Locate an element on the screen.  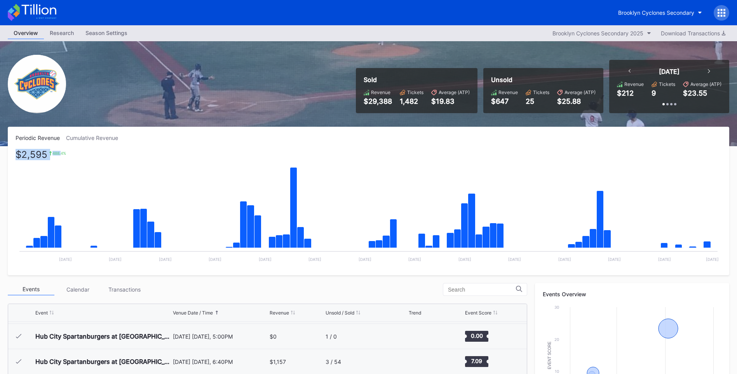
div: 1,482 is located at coordinates (411, 101).